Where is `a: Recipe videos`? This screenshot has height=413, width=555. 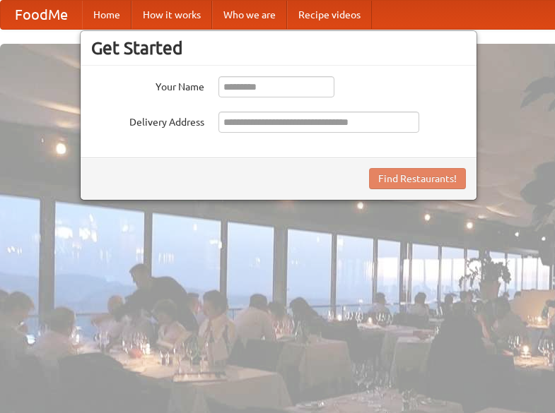
a: Recipe videos is located at coordinates (329, 15).